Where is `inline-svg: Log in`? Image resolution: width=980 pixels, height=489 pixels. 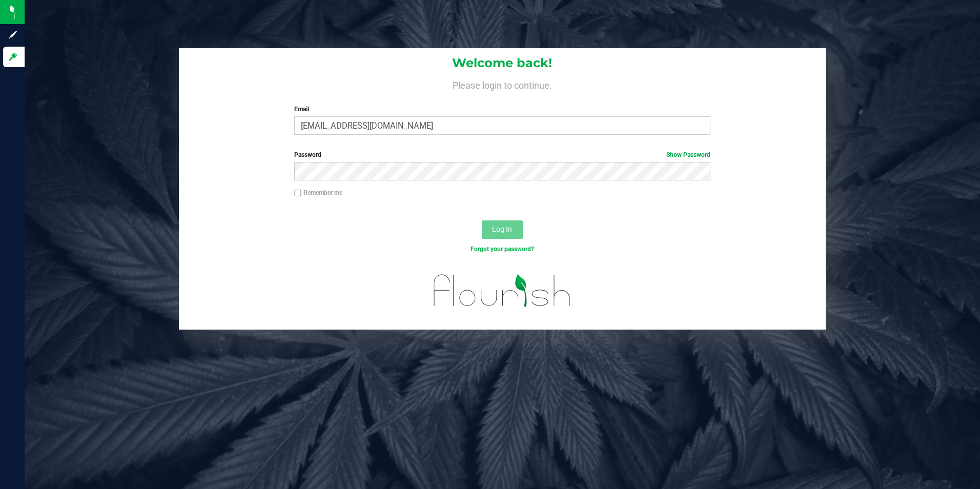
inline-svg: Log in is located at coordinates (13, 57).